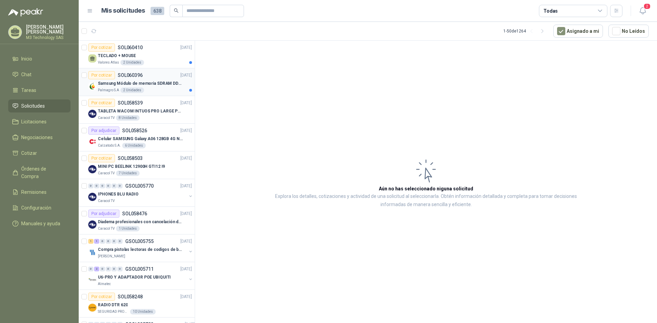 The height and width of the screenshot is (323, 657). I want to click on p: Celular SAMSUNG Galaxy A06 128GB 4G Negro, so click(140, 139).